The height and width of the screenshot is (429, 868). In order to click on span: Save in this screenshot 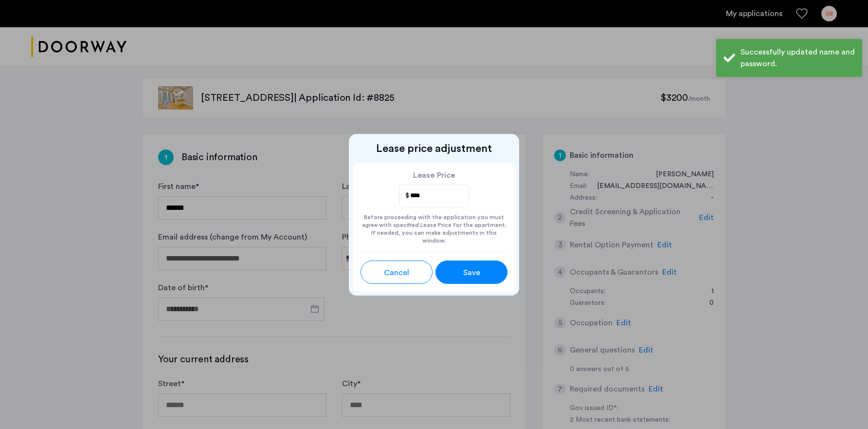, I will do `click(471, 273)`.